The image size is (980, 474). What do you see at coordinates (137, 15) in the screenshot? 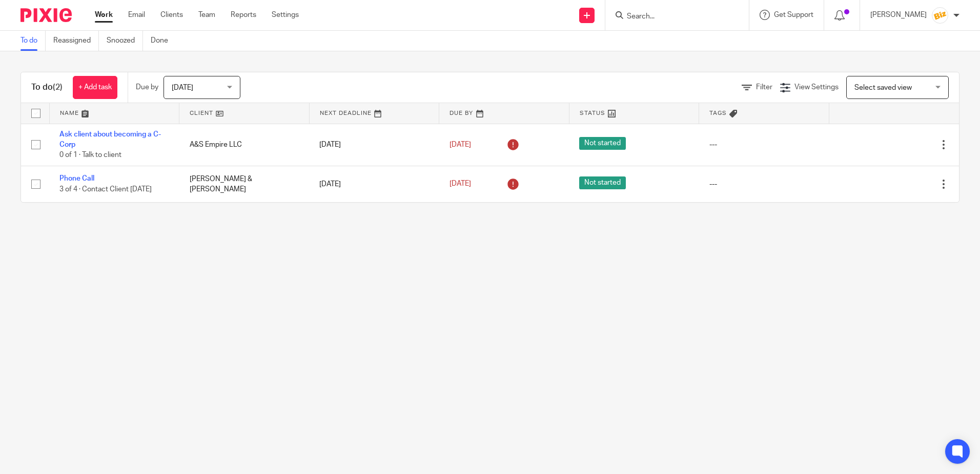
I see `a: Email` at bounding box center [137, 15].